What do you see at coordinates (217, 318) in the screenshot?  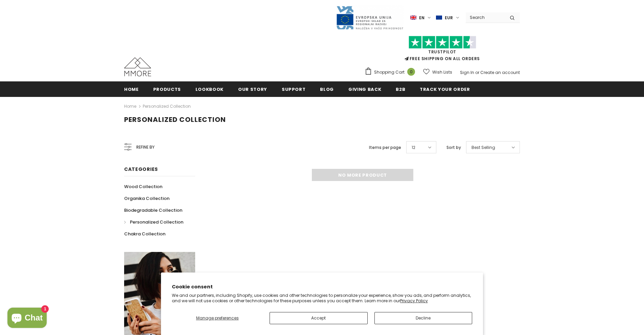 I see `span: Manage preferences` at bounding box center [217, 318].